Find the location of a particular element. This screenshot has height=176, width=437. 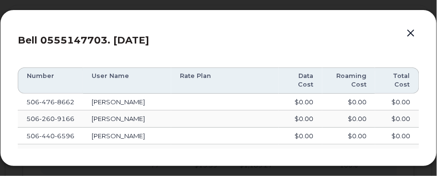

span: 476 is located at coordinates (47, 102).